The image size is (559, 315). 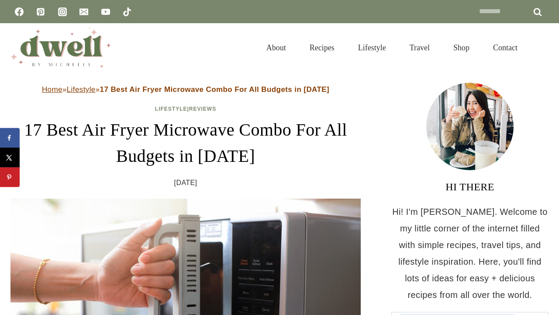 What do you see at coordinates (127, 12) in the screenshot?
I see `a: TikTok` at bounding box center [127, 12].